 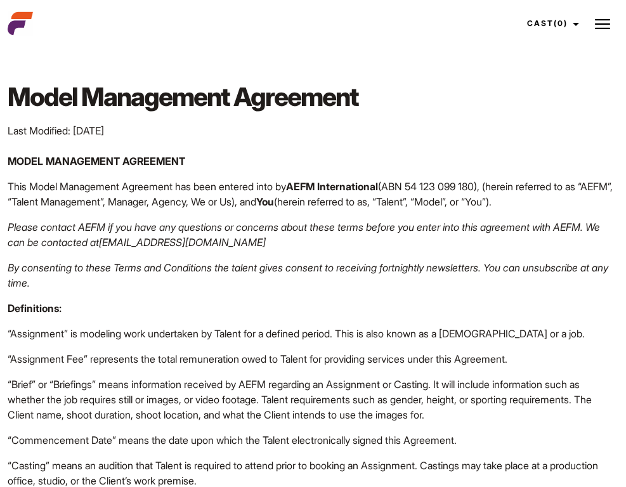 What do you see at coordinates (382, 202) in the screenshot?
I see `span: (herein referred to as, “Talent”, “Model”, or “You”).` at bounding box center [382, 202].